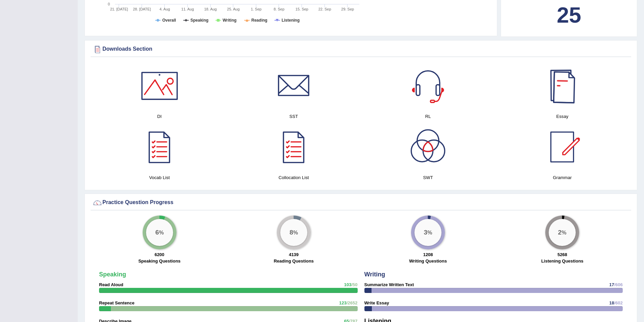 Image resolution: width=644 pixels, height=322 pixels. What do you see at coordinates (428, 255) in the screenshot?
I see `strong: 1208` at bounding box center [428, 255].